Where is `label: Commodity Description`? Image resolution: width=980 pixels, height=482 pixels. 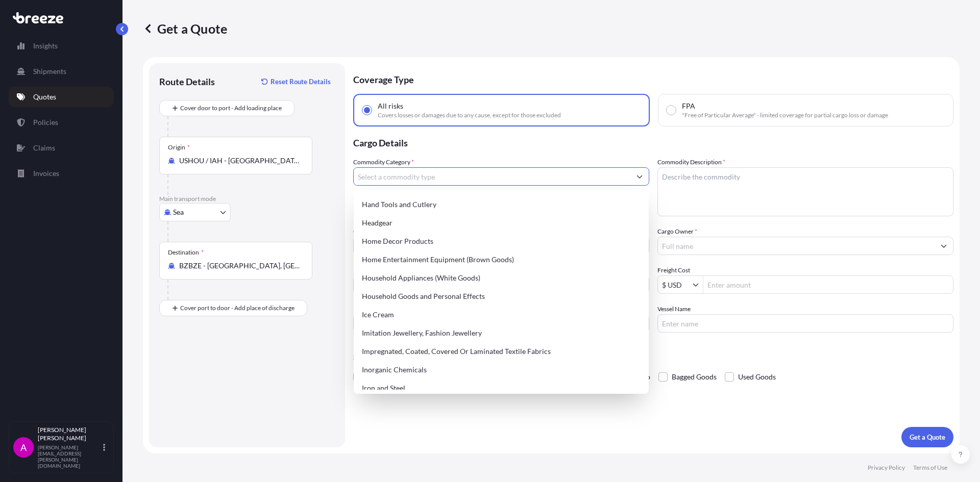
label: Commodity Description is located at coordinates (691, 162).